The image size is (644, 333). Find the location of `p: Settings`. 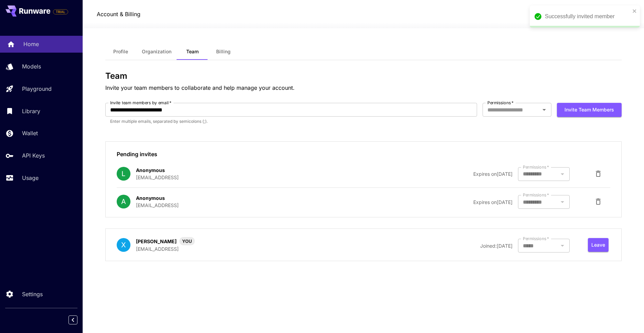

p: Settings is located at coordinates (32, 294).